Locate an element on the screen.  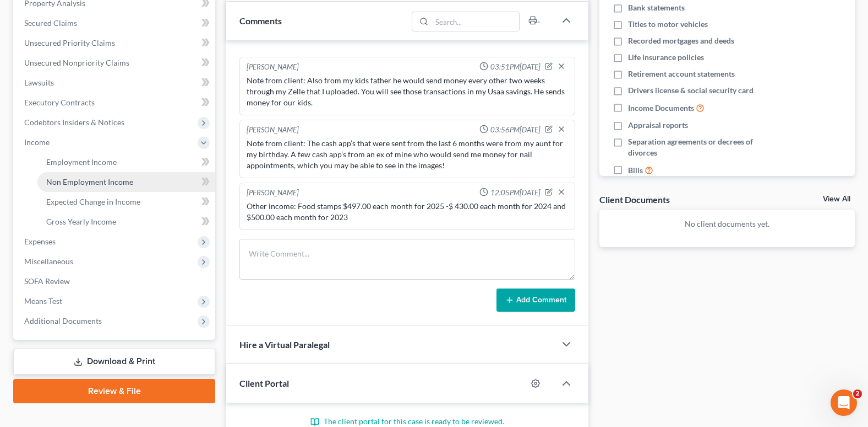
span: Expected Change in Income is located at coordinates (93, 201).